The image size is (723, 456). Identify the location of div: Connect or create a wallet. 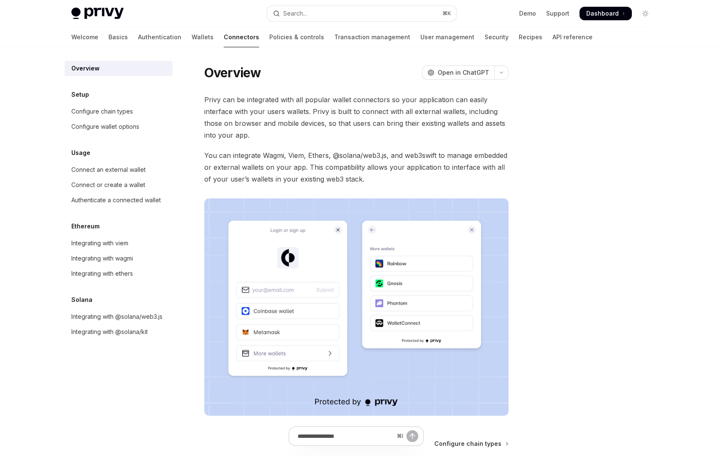
(108, 185).